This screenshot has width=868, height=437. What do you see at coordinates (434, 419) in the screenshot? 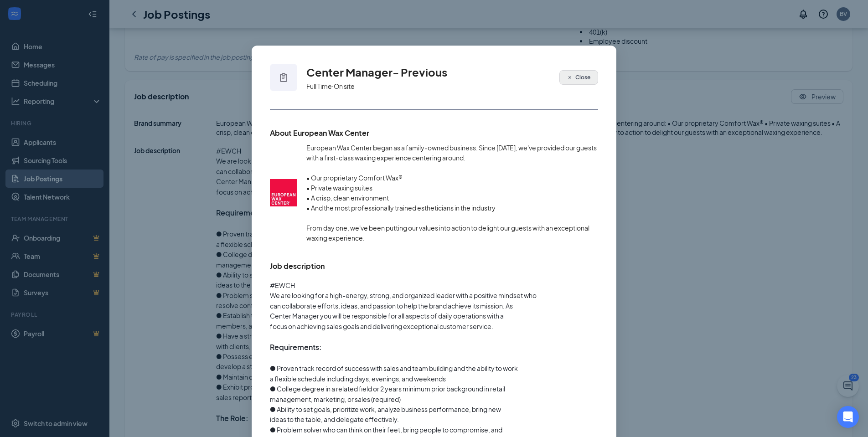
I see `p: ideas to the table, and delegate effectively.` at bounding box center [434, 419].